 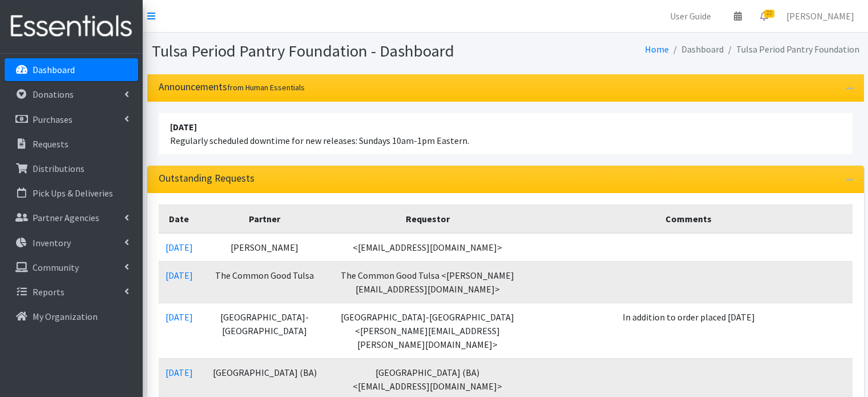 I want to click on a: Donations, so click(x=71, y=94).